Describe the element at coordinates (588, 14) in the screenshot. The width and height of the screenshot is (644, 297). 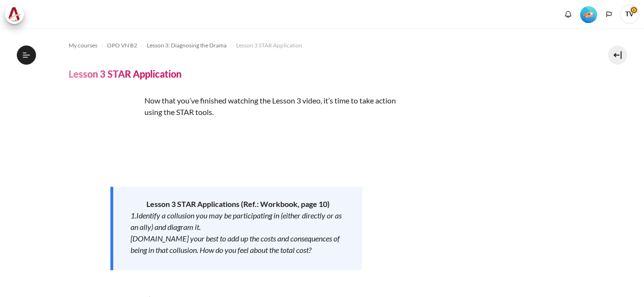
I see `div: Level #2` at that location.